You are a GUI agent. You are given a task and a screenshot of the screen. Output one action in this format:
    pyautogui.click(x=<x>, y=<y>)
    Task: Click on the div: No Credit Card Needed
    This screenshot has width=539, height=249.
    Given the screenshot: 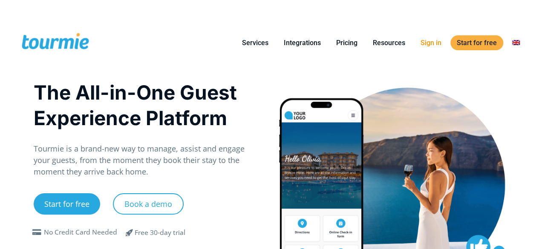 What is the action you would take?
    pyautogui.click(x=81, y=233)
    